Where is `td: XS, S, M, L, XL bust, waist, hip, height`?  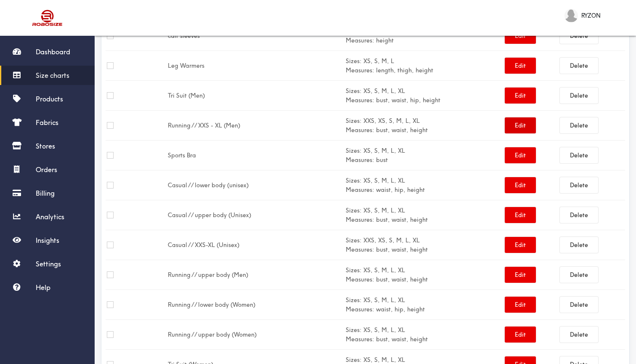 td: XS, S, M, L, XL bust, waist, hip, height is located at coordinates (424, 96).